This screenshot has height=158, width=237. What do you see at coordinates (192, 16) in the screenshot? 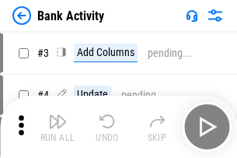
I see `img: Support` at bounding box center [192, 16].